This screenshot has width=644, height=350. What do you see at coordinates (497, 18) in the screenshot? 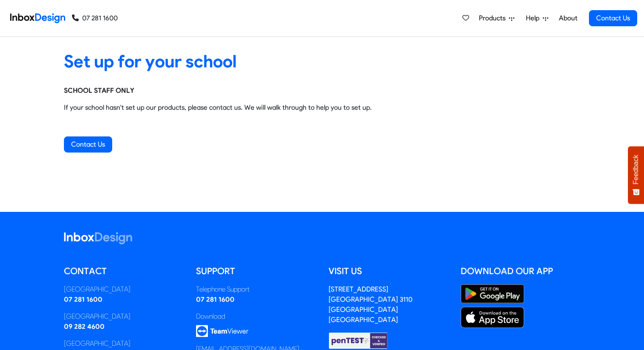
I see `a: Products` at bounding box center [497, 18].